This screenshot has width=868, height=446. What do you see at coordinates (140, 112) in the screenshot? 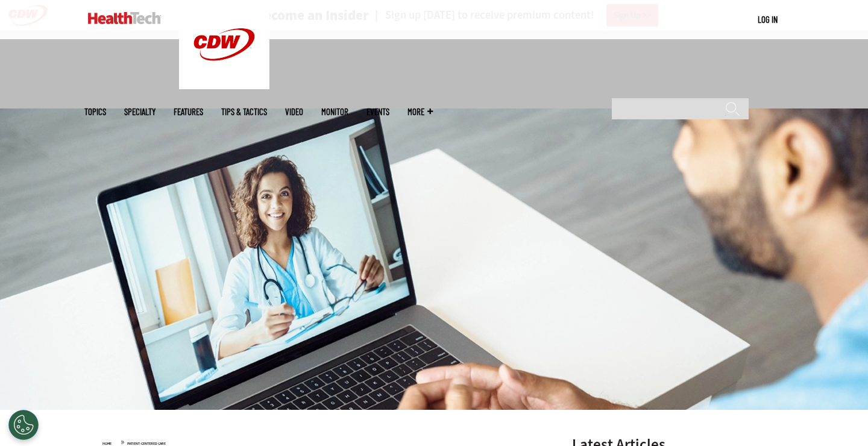
I see `span: Specialty` at bounding box center [140, 112].